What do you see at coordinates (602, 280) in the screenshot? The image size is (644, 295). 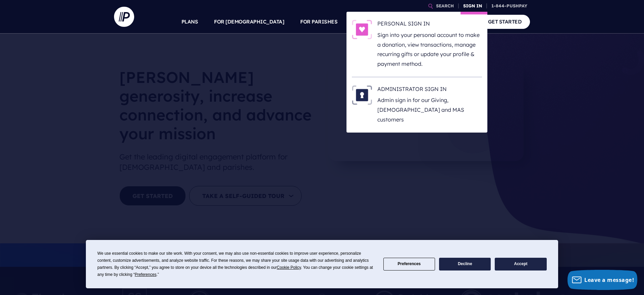 I see `button: Leave a message!` at bounding box center [602, 280].